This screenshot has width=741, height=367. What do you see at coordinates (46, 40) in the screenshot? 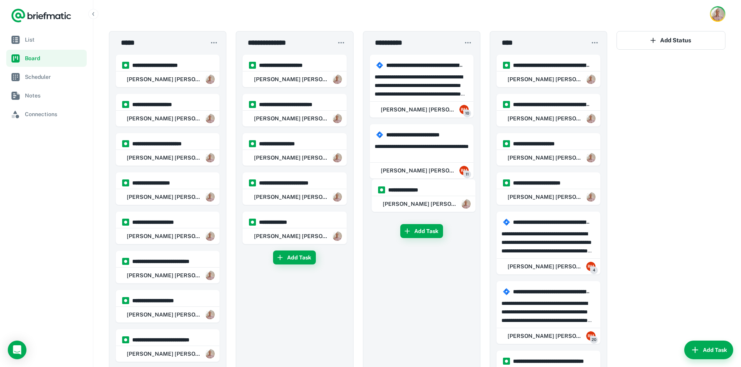
I see `a: List` at bounding box center [46, 40].